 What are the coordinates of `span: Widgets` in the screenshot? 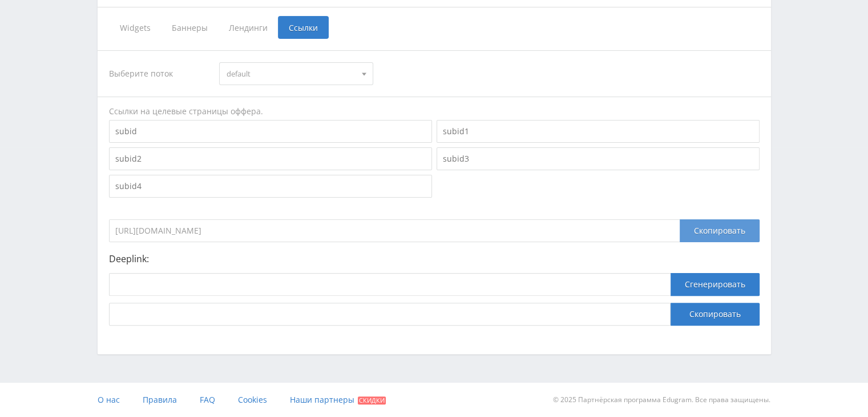 It's located at (135, 27).